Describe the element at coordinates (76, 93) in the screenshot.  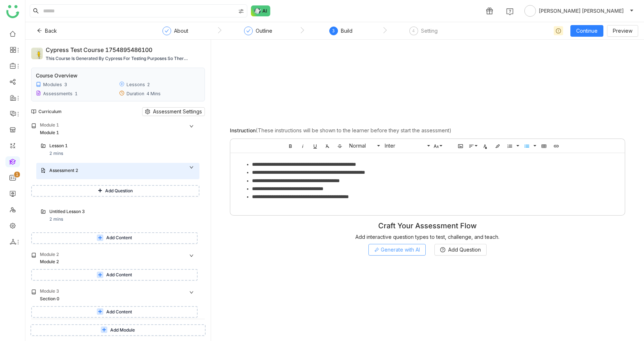
I see `div: 1` at that location.